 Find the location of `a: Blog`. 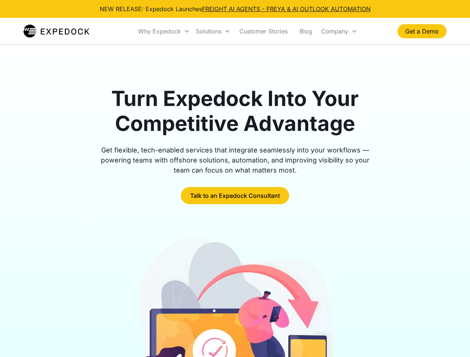

a: Blog is located at coordinates (306, 31).